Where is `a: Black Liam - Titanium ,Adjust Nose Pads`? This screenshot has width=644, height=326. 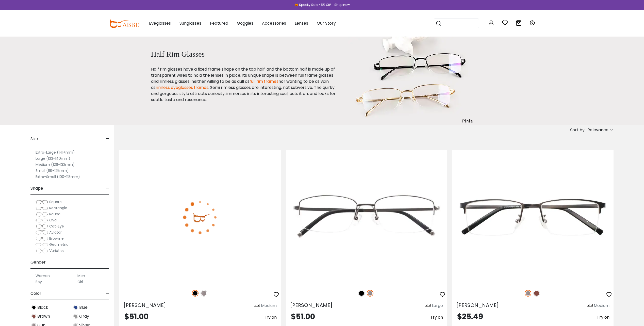
a: Black Liam - Titanium ,Adjust Nose Pads is located at coordinates (200, 217).